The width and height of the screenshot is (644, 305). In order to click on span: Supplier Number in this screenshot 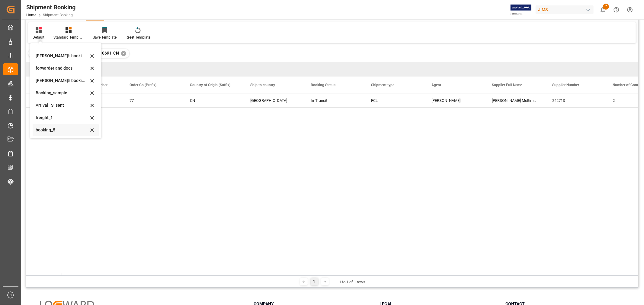, I will do `click(566, 85)`.